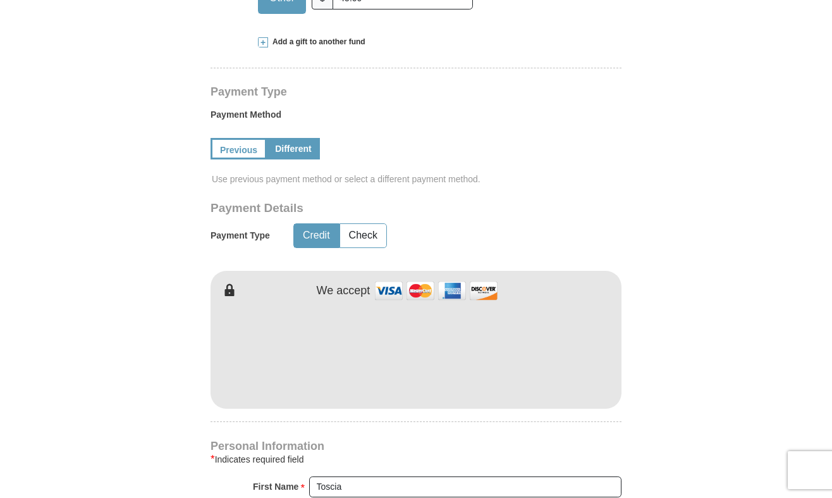 The width and height of the screenshot is (832, 498). Describe the element at coordinates (416, 118) in the screenshot. I see `label: Payment Method` at that location.